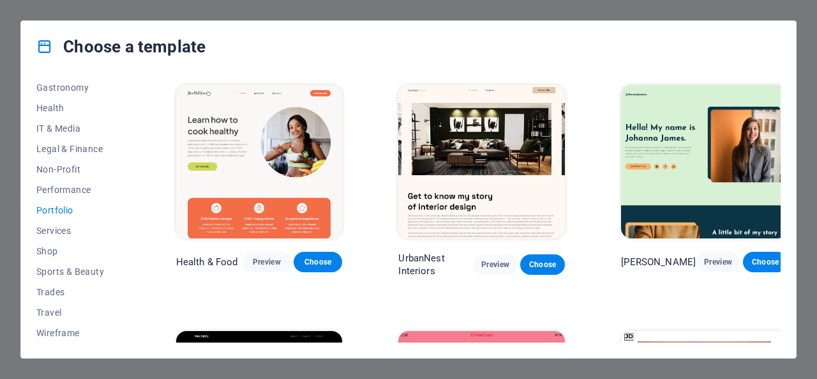 The image size is (817, 379). I want to click on span: Sports & Beauty, so click(78, 271).